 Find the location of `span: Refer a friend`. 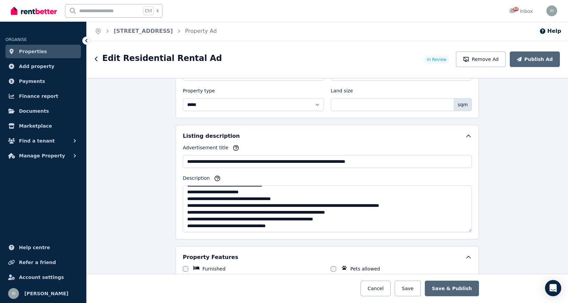

span: Refer a friend is located at coordinates (37, 262).